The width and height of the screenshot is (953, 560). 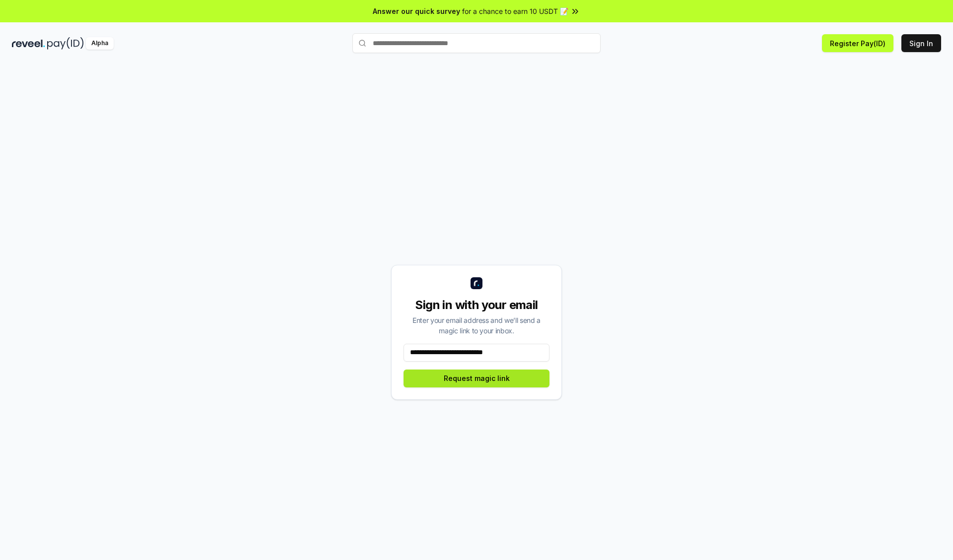 I want to click on span: Answer our quick survey, so click(x=417, y=11).